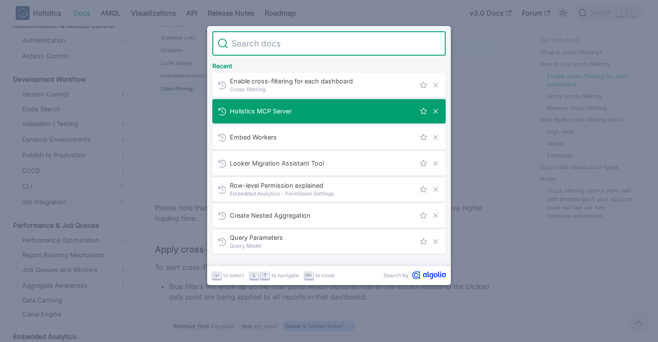 This screenshot has width=658, height=342. What do you see at coordinates (334, 43) in the screenshot?
I see `input: Search docs` at bounding box center [334, 43].